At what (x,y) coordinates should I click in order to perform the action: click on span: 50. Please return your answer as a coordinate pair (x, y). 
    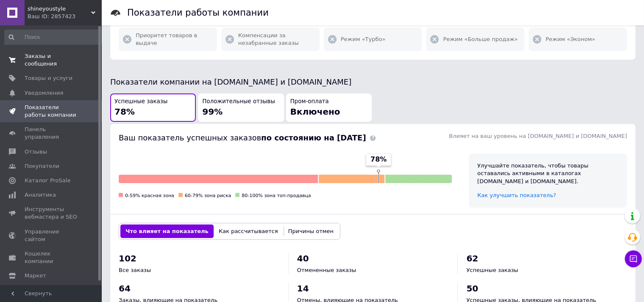
    Looking at the image, I should click on (472, 288).